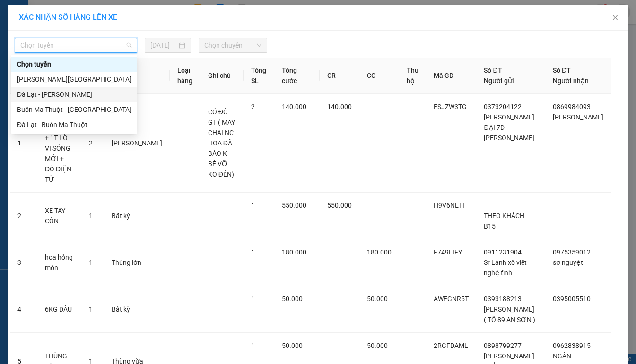  I want to click on span: sơ nguyệt, so click(568, 263).